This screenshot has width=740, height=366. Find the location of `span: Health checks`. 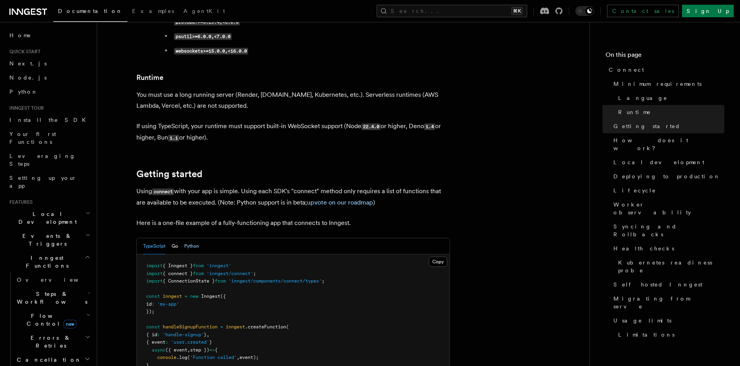

span: Health checks is located at coordinates (644, 249).